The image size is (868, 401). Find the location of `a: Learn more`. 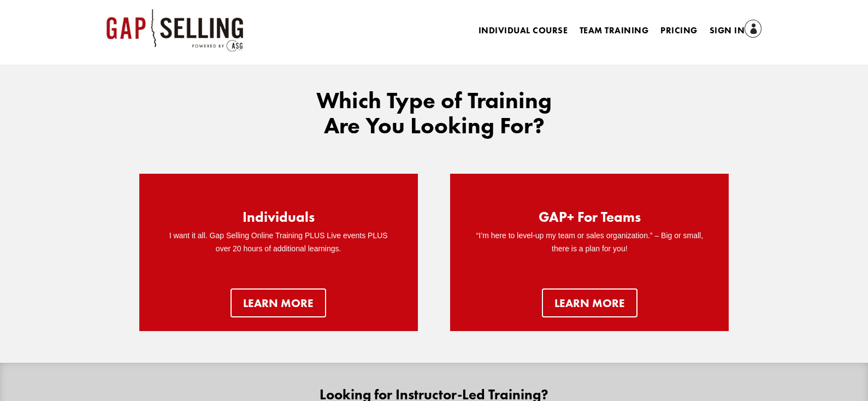

a: Learn more is located at coordinates (278, 302).